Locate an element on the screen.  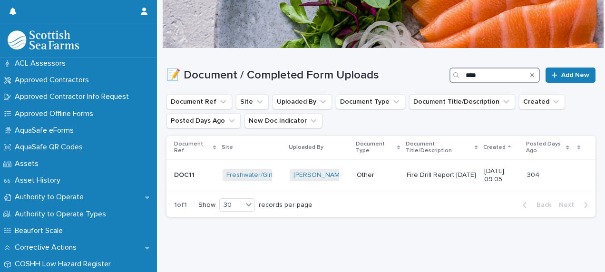
a: Freshwater/Girlsta is located at coordinates (254, 175).